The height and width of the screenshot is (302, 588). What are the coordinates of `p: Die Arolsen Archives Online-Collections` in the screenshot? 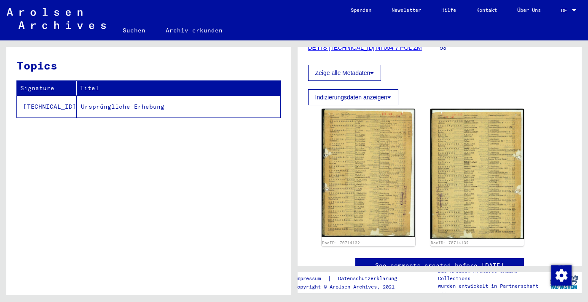 It's located at (492, 275).